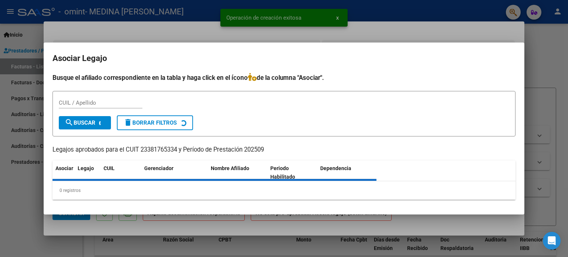 The image size is (568, 257). What do you see at coordinates (292, 173) in the screenshot?
I see `datatable-header-cell: Periodo Habilitado` at bounding box center [292, 173].